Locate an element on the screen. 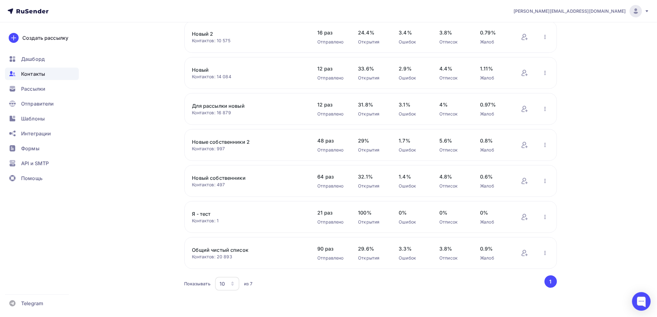 This screenshot has height=317, width=657. span: 16 раз is located at coordinates (332, 33).